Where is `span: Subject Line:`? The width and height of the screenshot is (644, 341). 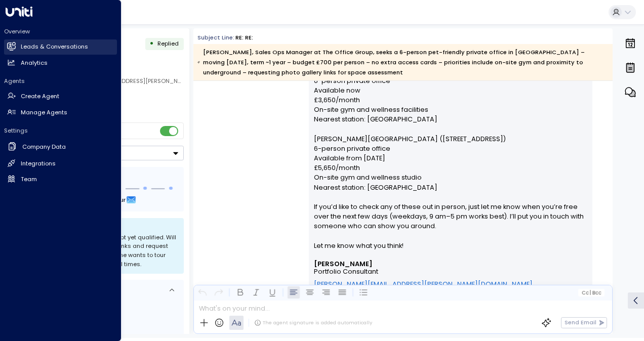 span: Subject Line: is located at coordinates (216, 38).